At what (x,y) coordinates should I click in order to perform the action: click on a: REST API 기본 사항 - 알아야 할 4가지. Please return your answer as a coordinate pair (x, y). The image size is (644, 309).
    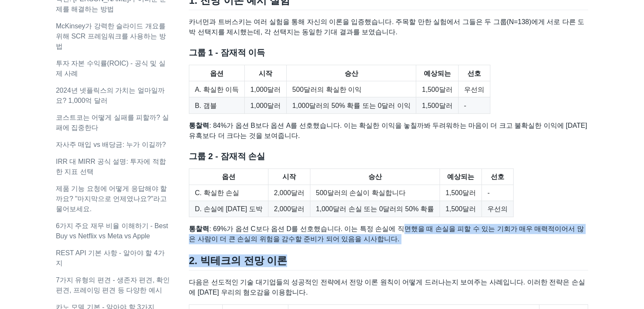
    Looking at the image, I should click on (110, 258).